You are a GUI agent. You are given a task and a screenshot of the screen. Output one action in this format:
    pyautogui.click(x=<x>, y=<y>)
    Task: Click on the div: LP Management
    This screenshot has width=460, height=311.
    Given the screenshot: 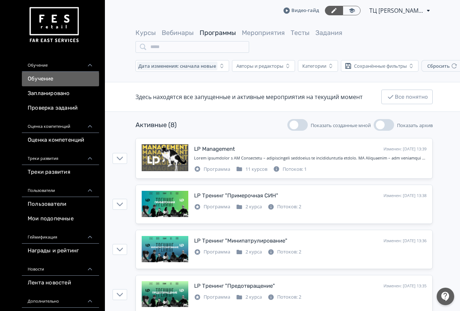 What is the action you would take?
    pyautogui.click(x=215, y=149)
    